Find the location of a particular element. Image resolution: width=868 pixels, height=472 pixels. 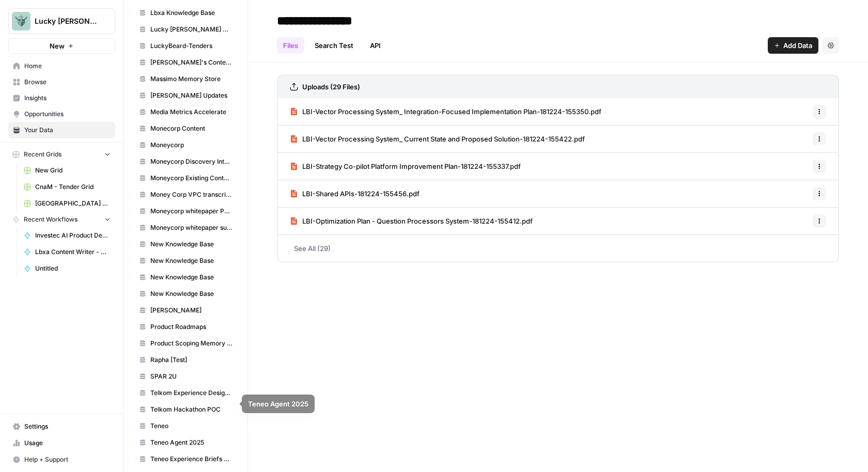

a: Money Corp VPC transcripts is located at coordinates (186, 195).